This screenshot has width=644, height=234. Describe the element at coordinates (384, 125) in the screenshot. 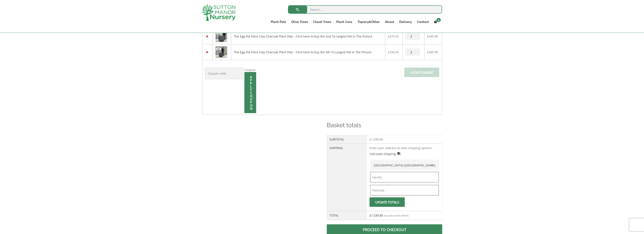

I see `h2: Basket totals` at that location.